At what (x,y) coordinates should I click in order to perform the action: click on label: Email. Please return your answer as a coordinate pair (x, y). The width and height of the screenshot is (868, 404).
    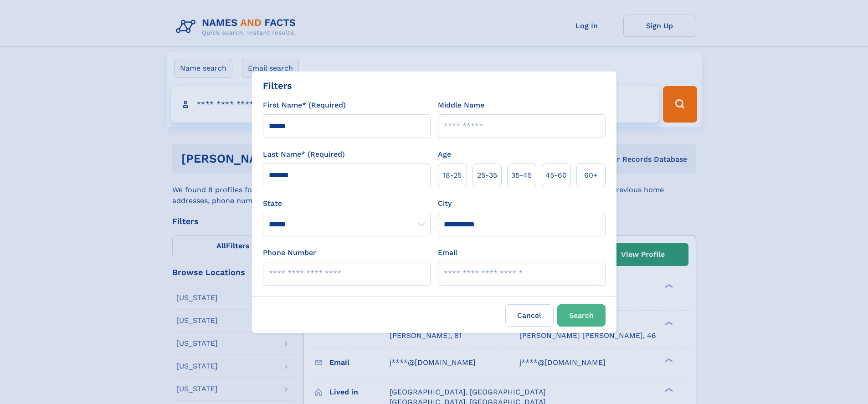
    Looking at the image, I should click on (448, 253).